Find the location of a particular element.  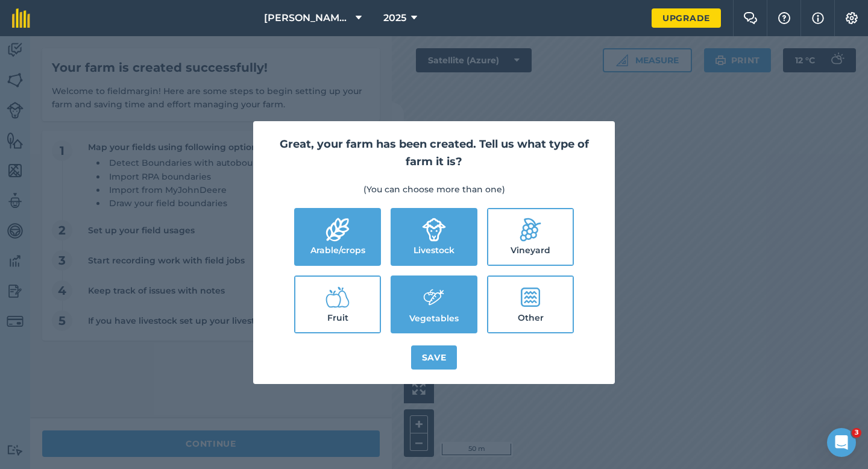

img: fieldmargin Logo is located at coordinates (21, 18).